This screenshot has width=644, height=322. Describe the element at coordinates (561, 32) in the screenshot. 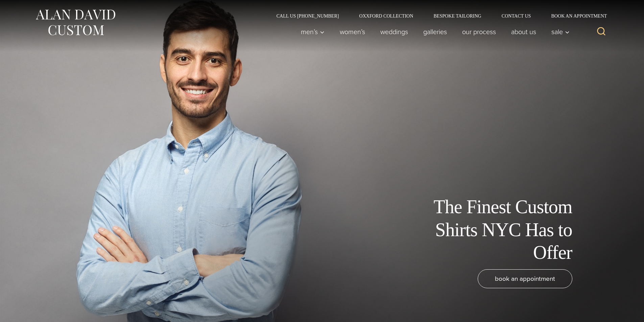

I see `span: Sale` at that location.